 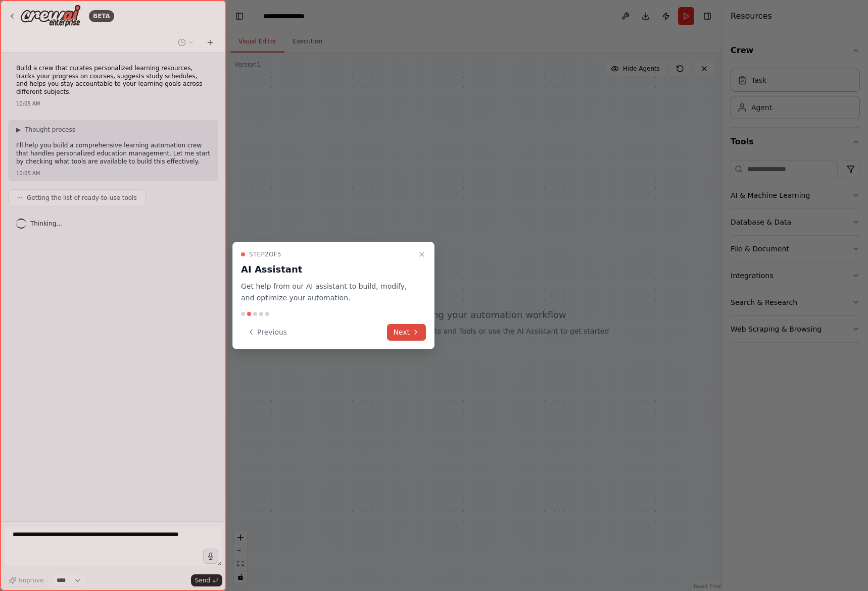 I want to click on button: Close walkthrough, so click(x=421, y=255).